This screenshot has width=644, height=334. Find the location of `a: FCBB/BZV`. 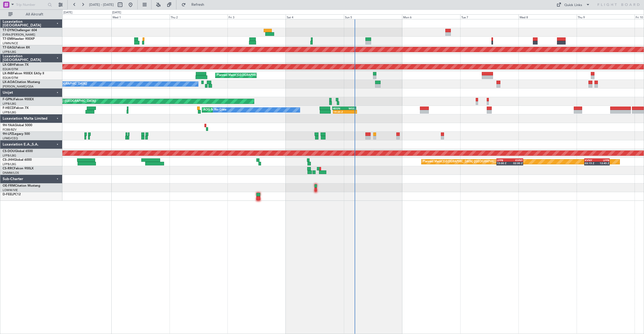

a: FCBB/BZV is located at coordinates (9, 130).